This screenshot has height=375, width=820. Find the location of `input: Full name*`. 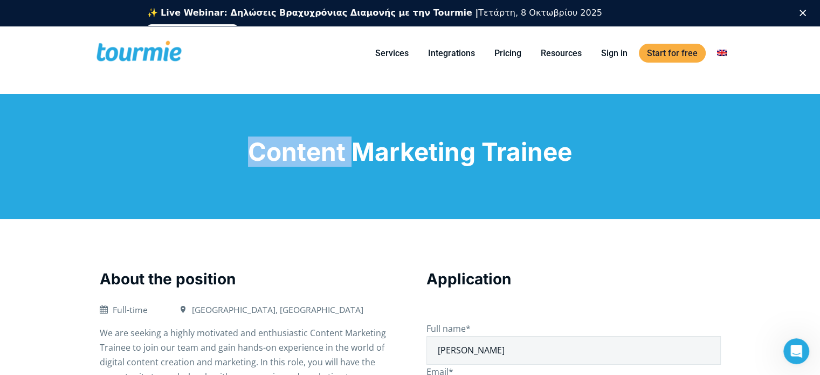

input: Full name* is located at coordinates (573, 350).